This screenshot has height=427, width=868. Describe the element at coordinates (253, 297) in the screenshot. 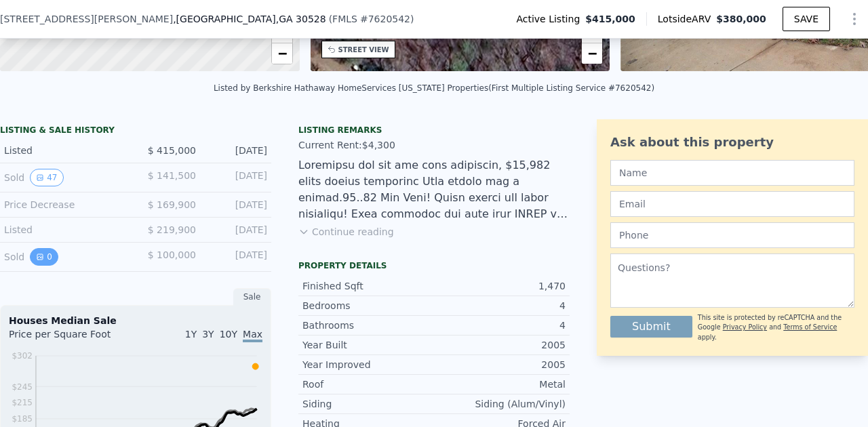

I see `div: Sale` at that location.